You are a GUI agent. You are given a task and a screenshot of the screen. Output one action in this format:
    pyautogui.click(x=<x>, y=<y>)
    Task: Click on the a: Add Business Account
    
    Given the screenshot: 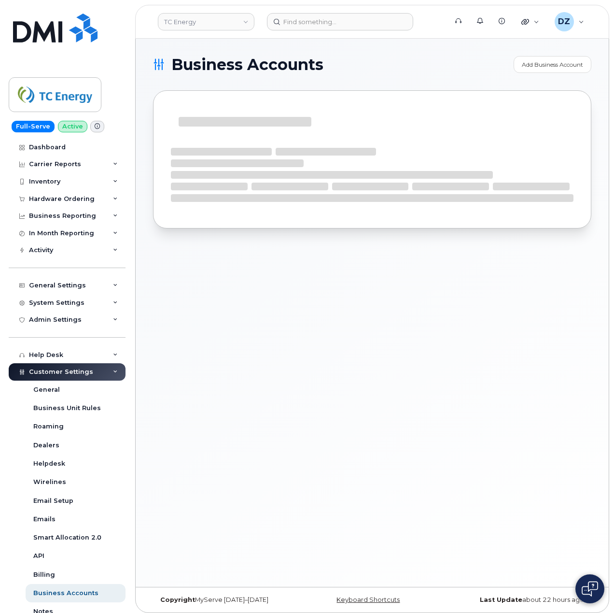 What is the action you would take?
    pyautogui.click(x=553, y=64)
    